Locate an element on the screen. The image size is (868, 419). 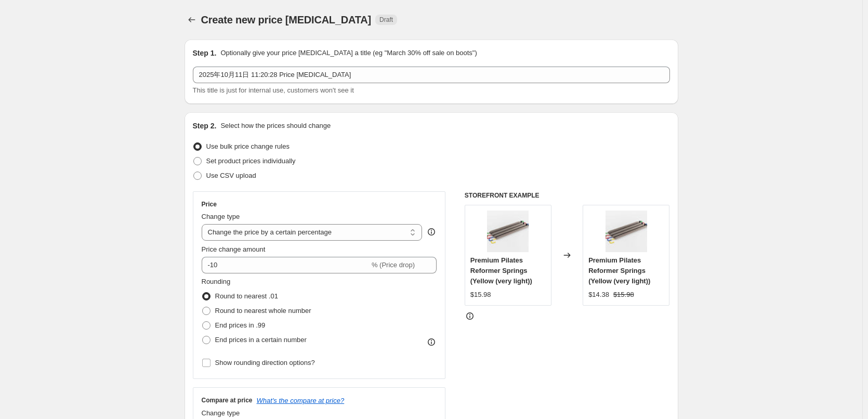
div: $15.98 is located at coordinates (481, 294).